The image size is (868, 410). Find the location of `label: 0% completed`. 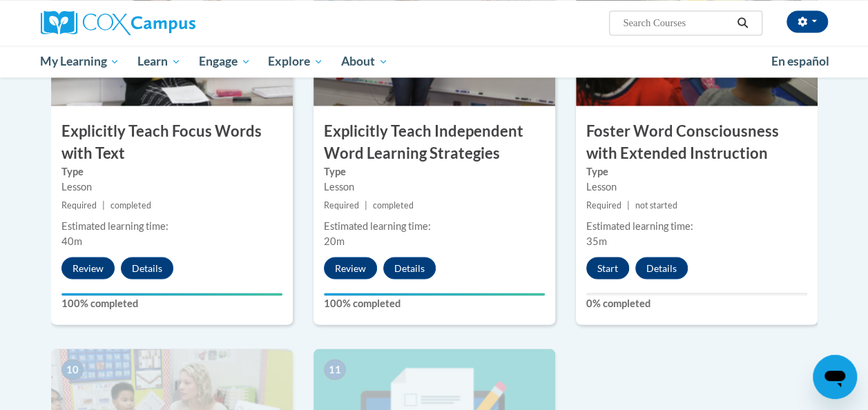

label: 0% completed is located at coordinates (697, 303).